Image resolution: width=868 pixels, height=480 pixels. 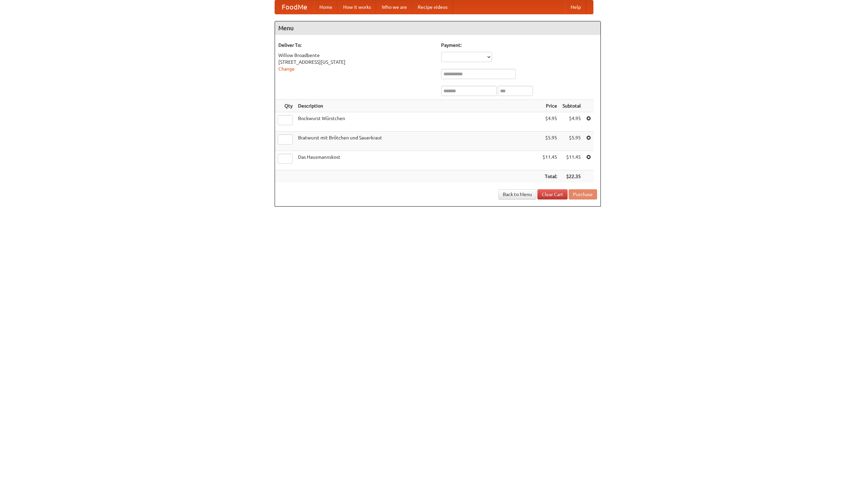 What do you see at coordinates (395, 7) in the screenshot?
I see `a: Who we are` at bounding box center [395, 7].